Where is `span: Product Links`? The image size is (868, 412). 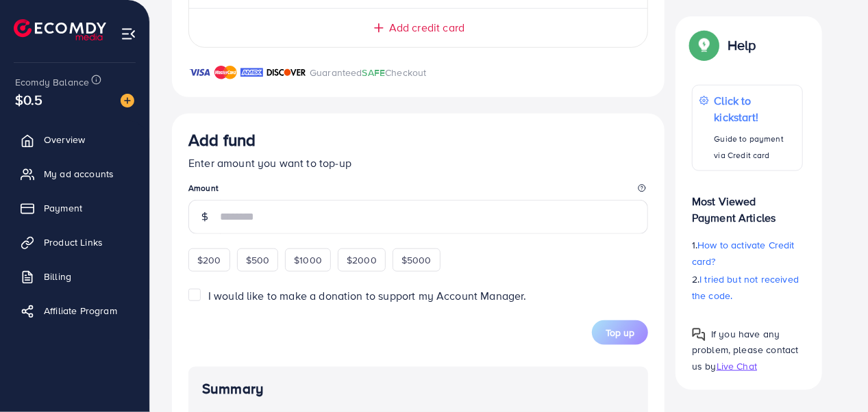 span: Product Links is located at coordinates (74, 243).